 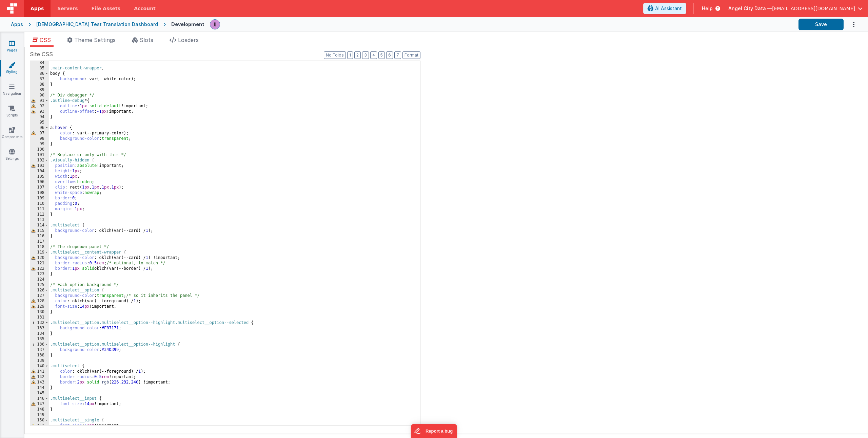 I want to click on div: 117, so click(x=39, y=242).